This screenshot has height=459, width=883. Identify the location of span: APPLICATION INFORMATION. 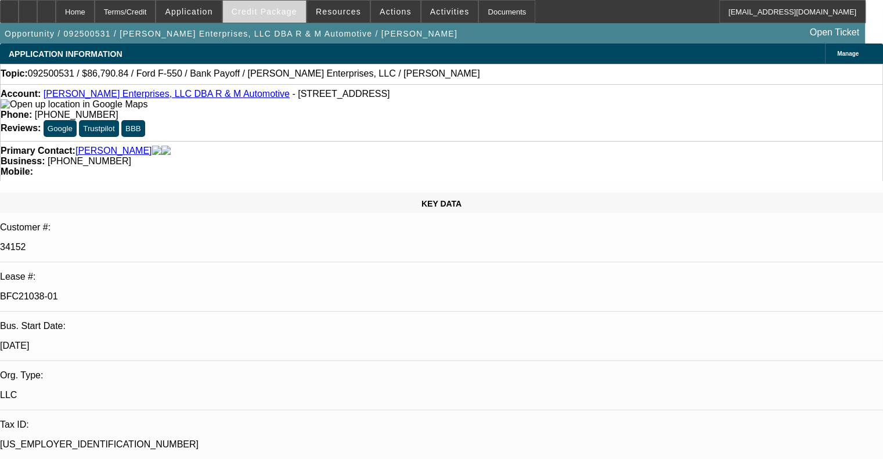
(65, 54).